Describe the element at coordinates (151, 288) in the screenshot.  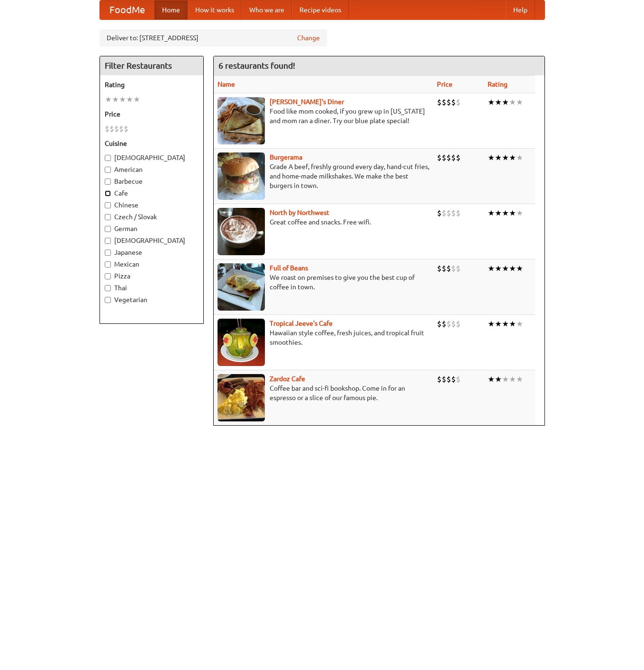
I see `label: Thai` at that location.